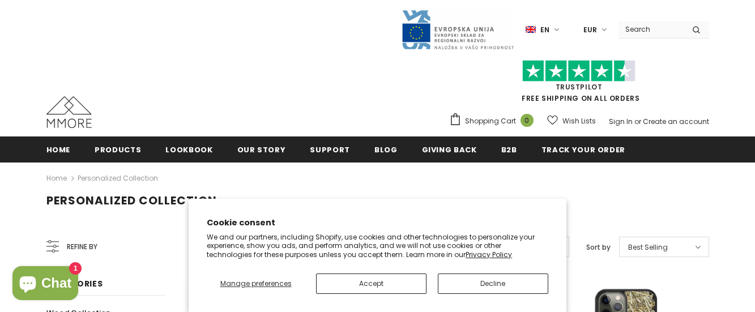 The image size is (755, 312). I want to click on span: EUR, so click(590, 30).